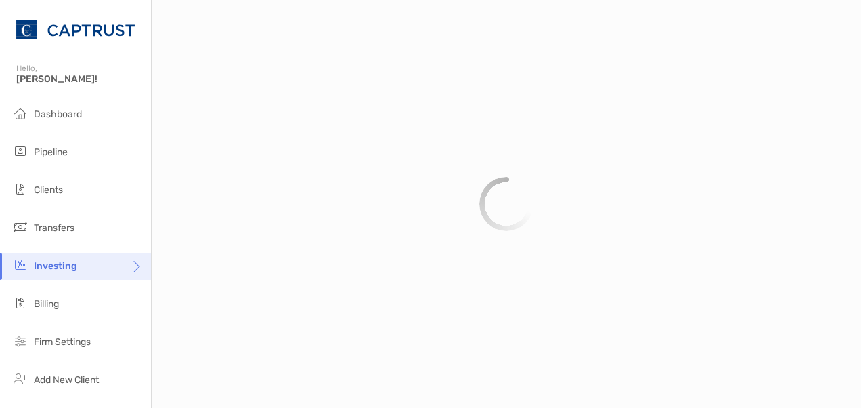  I want to click on img: add_new_client icon, so click(20, 379).